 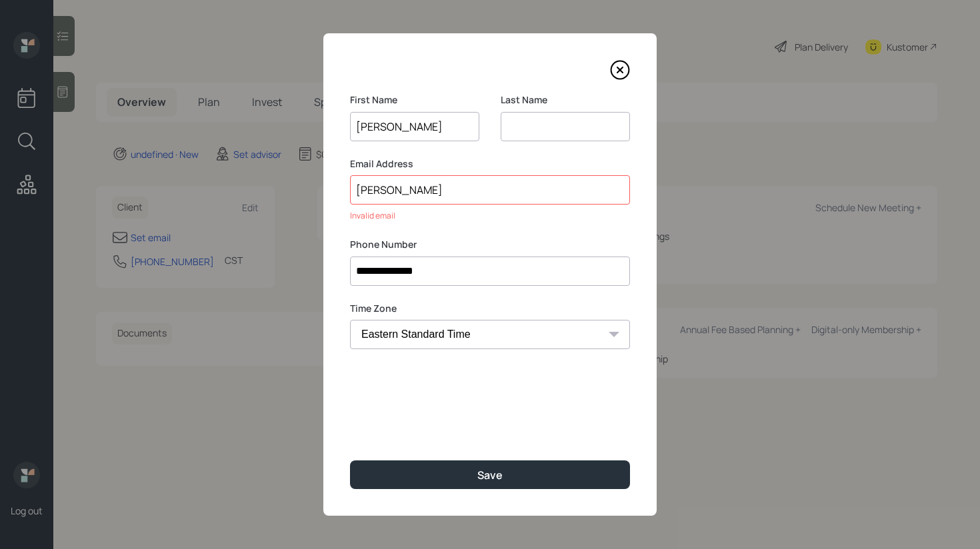 I want to click on div: Invalid email, so click(x=490, y=216).